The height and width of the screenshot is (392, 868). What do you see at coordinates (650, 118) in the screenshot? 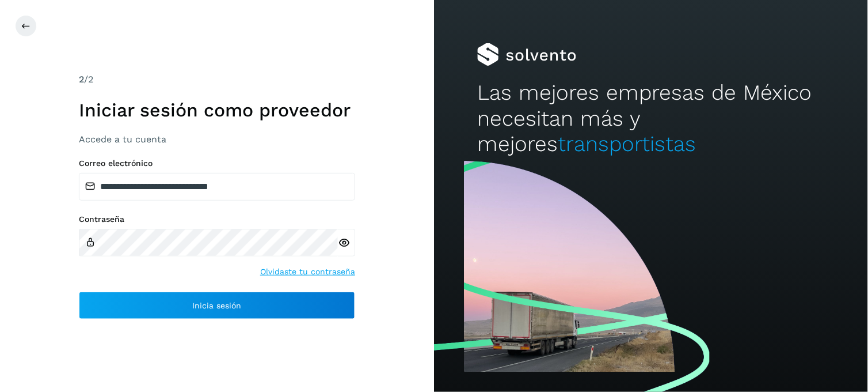
I see `h2: Las mejores empresas de México necesitan más y mejores` at bounding box center [650, 118].